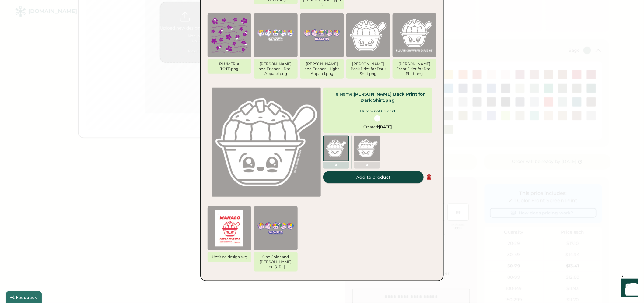  I want to click on img: 1757526757060x141831480132239360-Display.png%3Ftr%3Dbl-1, so click(322, 35).